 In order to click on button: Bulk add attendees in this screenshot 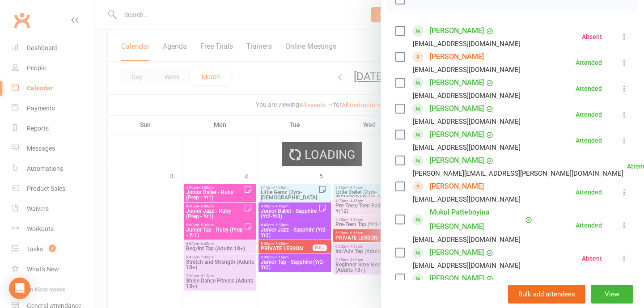, I will do `click(546, 294)`.